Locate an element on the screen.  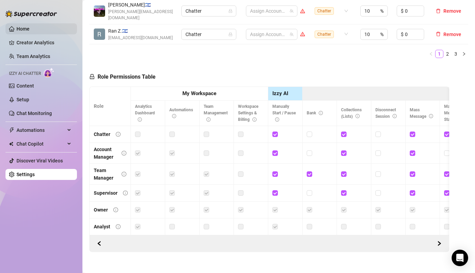
span: Collections (Lists) is located at coordinates (351, 113).